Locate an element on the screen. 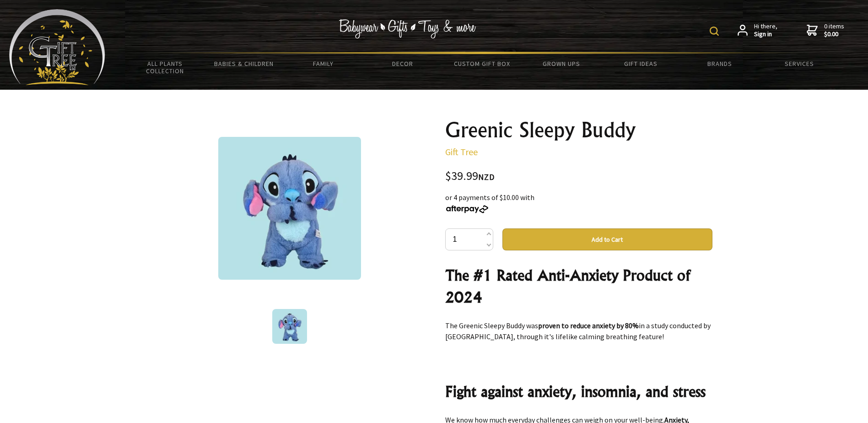 The width and height of the screenshot is (868, 423). strong: The #1 Rated Anti-Anxiety Product of 2024 is located at coordinates (567, 286).